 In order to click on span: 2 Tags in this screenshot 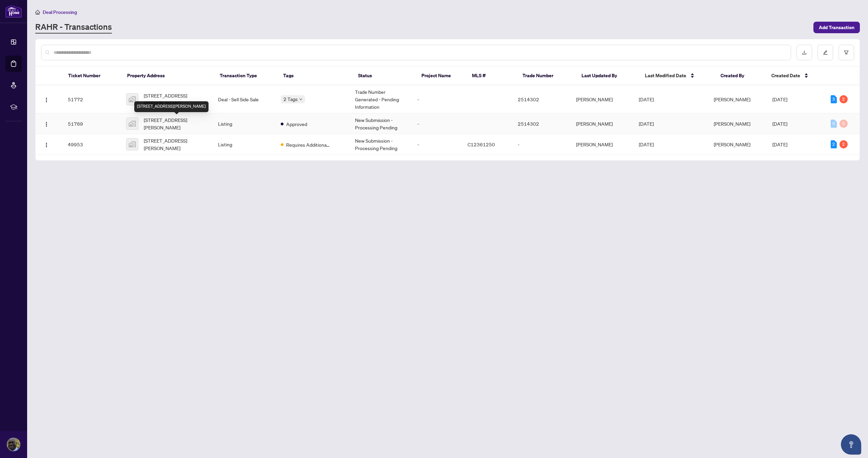, I will do `click(291, 99)`.